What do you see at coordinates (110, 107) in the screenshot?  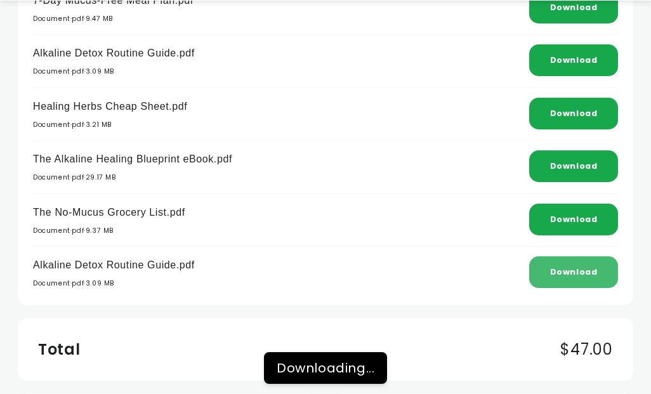 I see `p: Healing Herbs Cheap Sheet.pdf` at bounding box center [110, 107].